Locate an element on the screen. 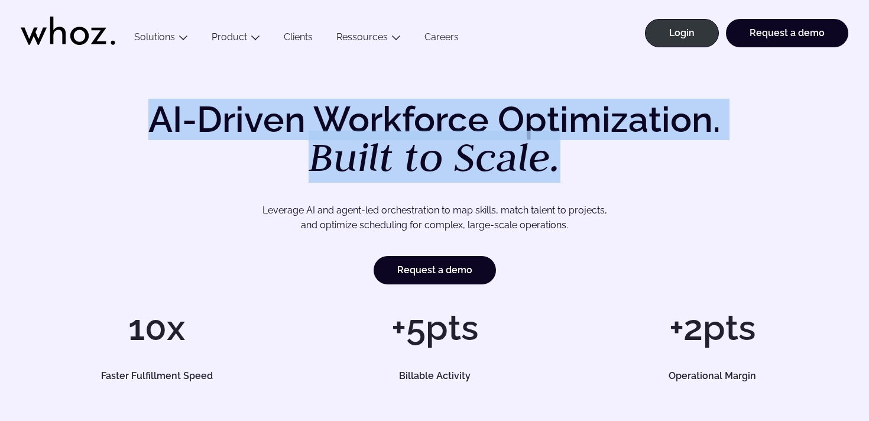 The image size is (869, 421). h5: Operational Margin is located at coordinates (712, 376).